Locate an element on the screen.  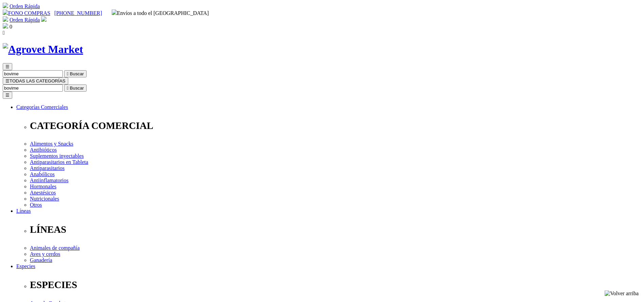
a: Anestésicos is located at coordinates (43, 192).